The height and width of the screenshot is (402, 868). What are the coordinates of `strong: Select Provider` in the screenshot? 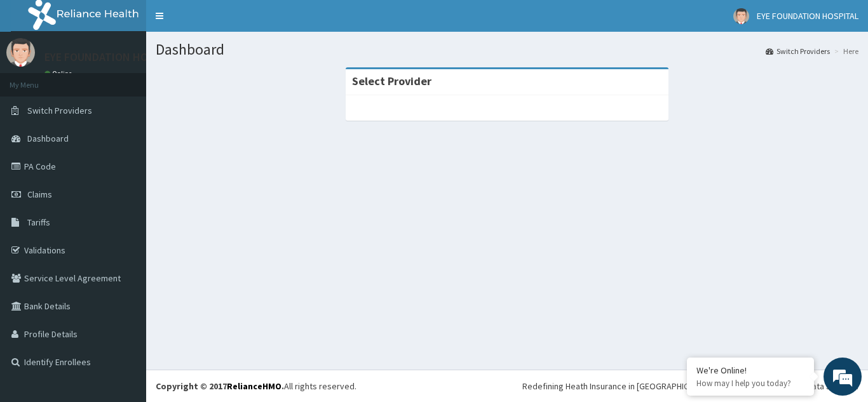 It's located at (392, 80).